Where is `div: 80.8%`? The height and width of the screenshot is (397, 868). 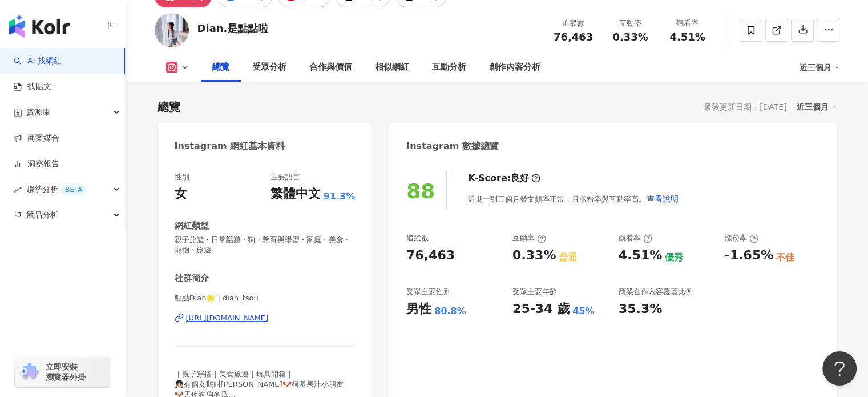 div: 80.8% is located at coordinates (451, 311).